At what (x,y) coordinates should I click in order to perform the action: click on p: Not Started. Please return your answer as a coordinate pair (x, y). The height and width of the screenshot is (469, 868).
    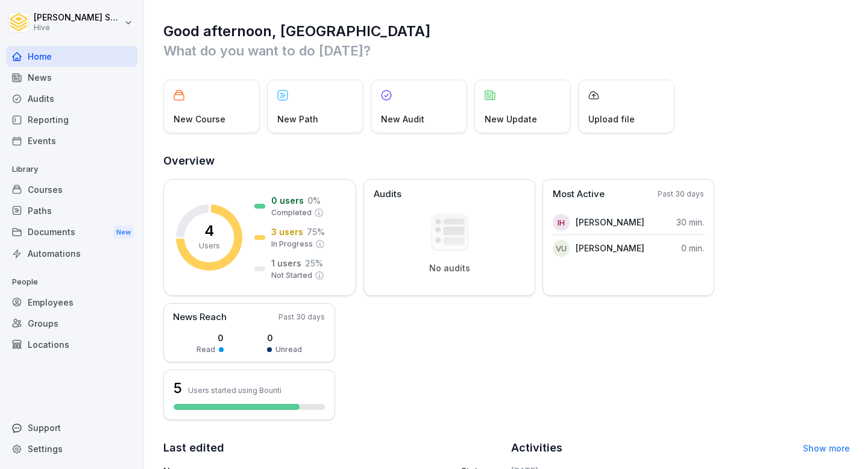
    Looking at the image, I should click on (292, 275).